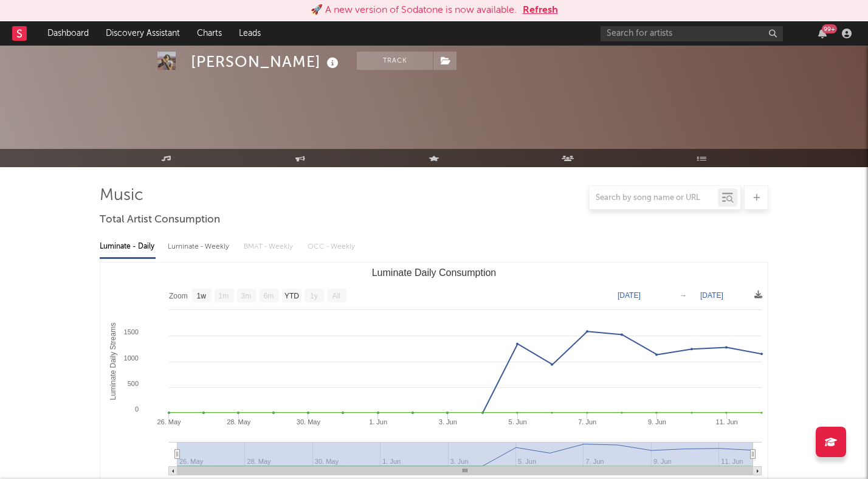 The width and height of the screenshot is (868, 479). I want to click on button: 99+, so click(823, 33).